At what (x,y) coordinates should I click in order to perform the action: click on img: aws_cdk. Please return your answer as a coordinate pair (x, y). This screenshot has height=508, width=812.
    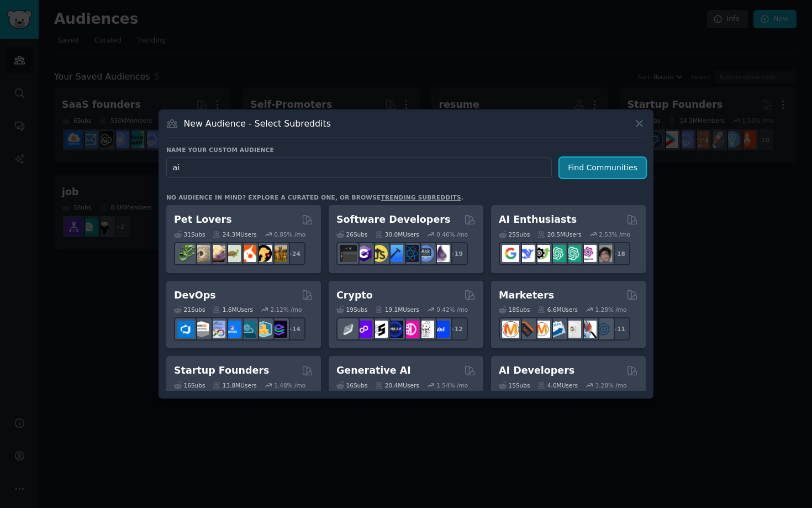
    Looking at the image, I should click on (263, 329).